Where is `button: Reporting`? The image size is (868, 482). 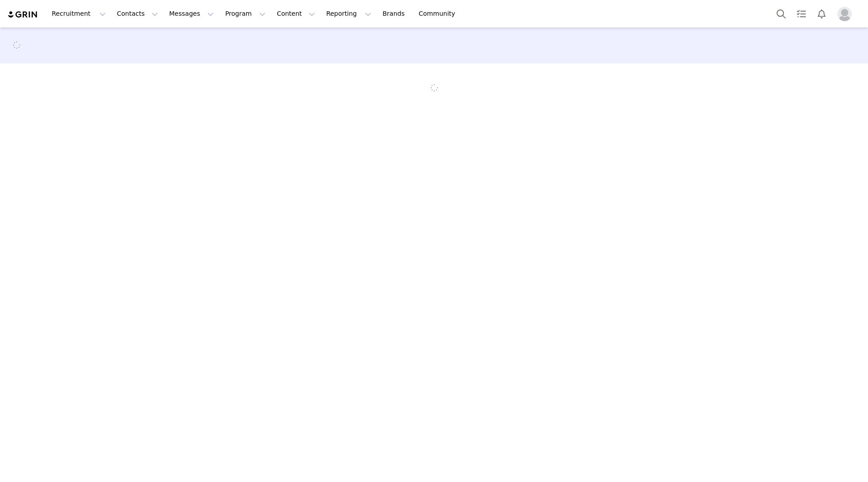 button: Reporting is located at coordinates (349, 14).